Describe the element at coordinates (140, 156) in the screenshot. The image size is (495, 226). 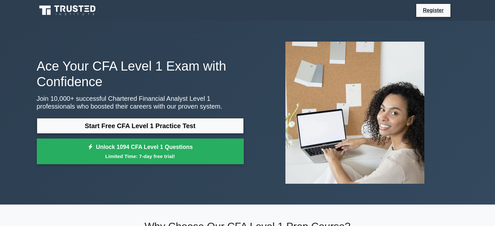
I see `small: Limited Time: 7-day free trial!` at that location.